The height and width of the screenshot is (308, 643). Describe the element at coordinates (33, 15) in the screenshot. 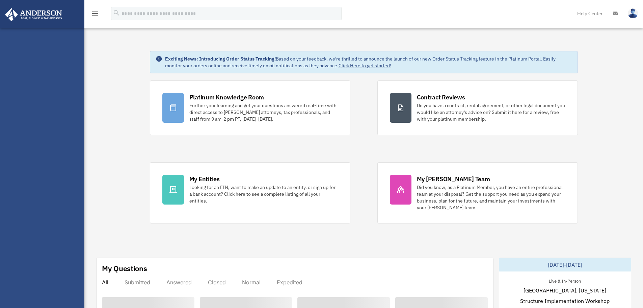

I see `img: Anderson Advisors Platinum Portal` at that location.